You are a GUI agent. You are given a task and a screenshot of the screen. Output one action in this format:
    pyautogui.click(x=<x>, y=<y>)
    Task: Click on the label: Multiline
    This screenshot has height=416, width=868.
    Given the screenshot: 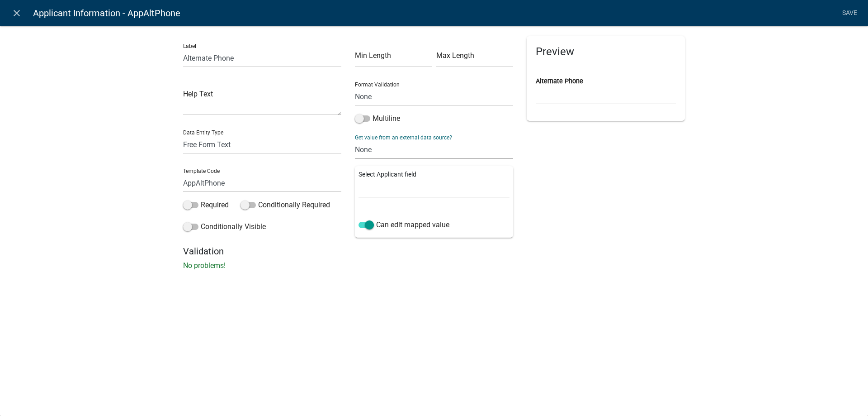 What is the action you would take?
    pyautogui.click(x=378, y=119)
    